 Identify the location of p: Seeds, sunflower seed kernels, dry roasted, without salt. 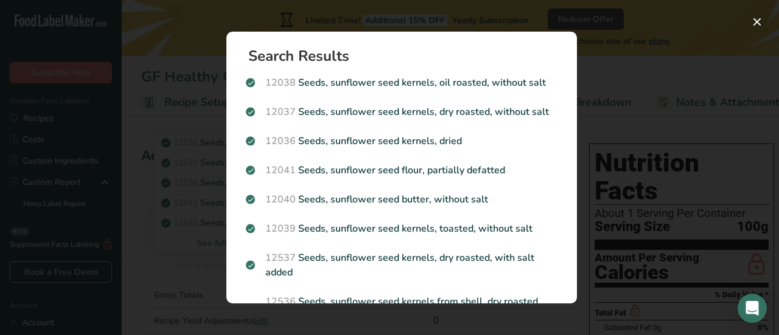
(402, 112).